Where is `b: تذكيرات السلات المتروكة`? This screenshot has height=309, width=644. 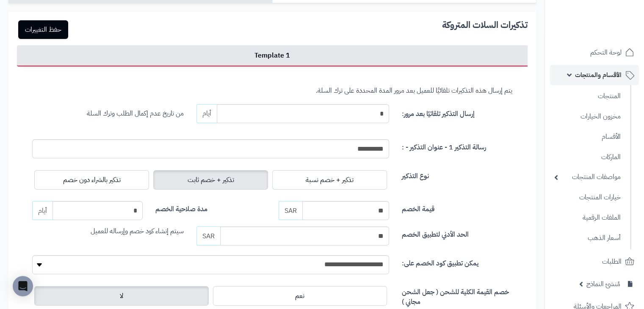
b: تذكيرات السلات المتروكة is located at coordinates (485, 25).